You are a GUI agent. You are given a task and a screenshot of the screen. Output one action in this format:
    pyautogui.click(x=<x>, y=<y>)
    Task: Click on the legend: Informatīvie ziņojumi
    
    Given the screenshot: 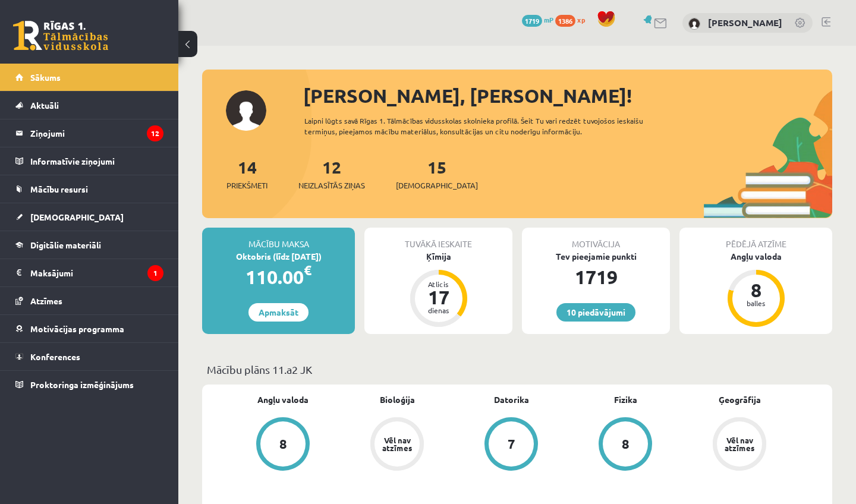 What is the action you would take?
    pyautogui.click(x=97, y=161)
    